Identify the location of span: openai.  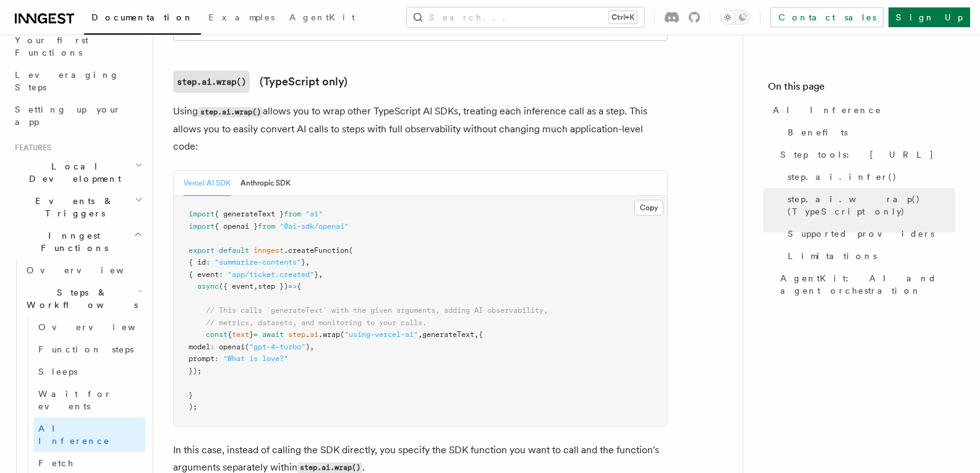
(232, 347).